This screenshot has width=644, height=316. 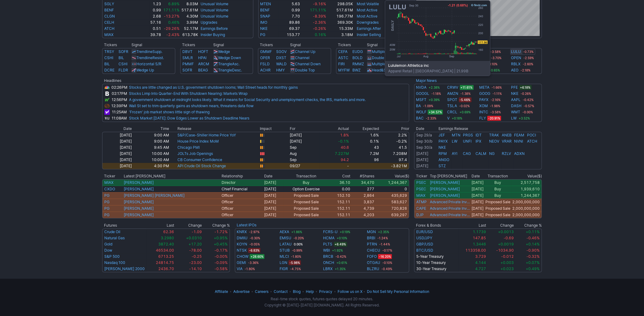 I want to click on a: SNAP, so click(x=265, y=16).